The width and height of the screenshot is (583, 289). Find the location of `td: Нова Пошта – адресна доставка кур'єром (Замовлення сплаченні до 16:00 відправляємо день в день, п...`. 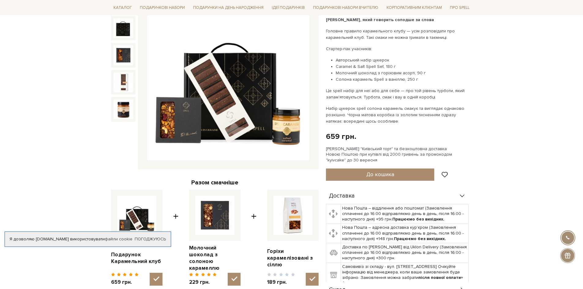

td: Нова Пошта – адресна доставка кур'єром (Замовлення сплаченні до 16:00 відправляємо день в день, п... is located at coordinates (405, 233).